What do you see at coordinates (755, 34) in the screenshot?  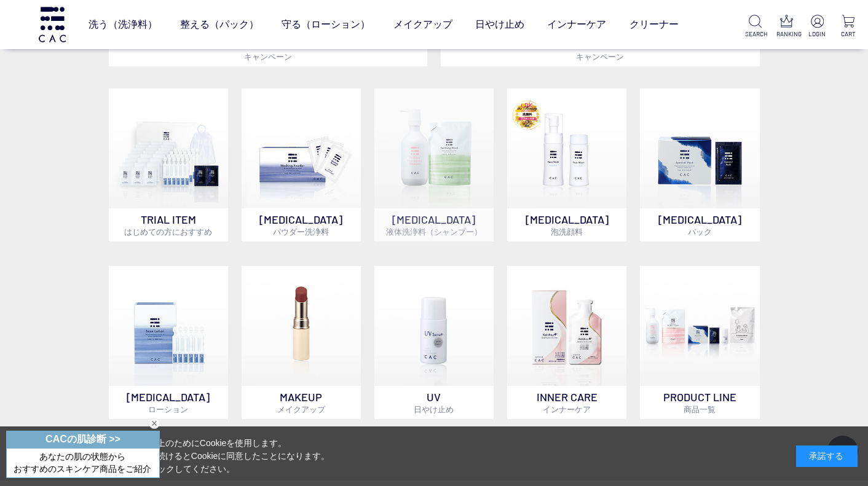 I see `p: SEARCH` at bounding box center [755, 34].